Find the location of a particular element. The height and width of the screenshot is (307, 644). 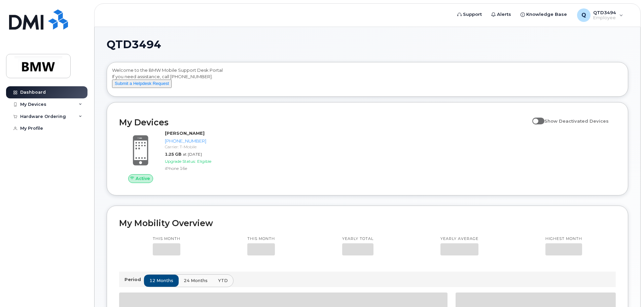

span: 24 months is located at coordinates (196, 280).